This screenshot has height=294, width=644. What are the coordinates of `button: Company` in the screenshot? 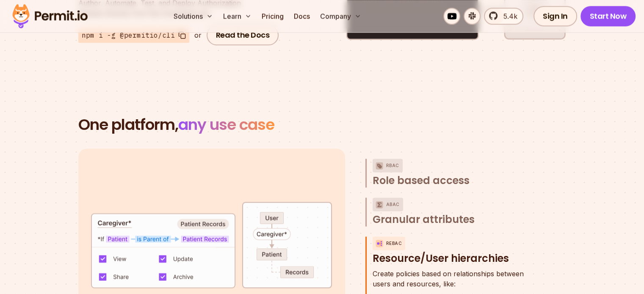 It's located at (340, 16).